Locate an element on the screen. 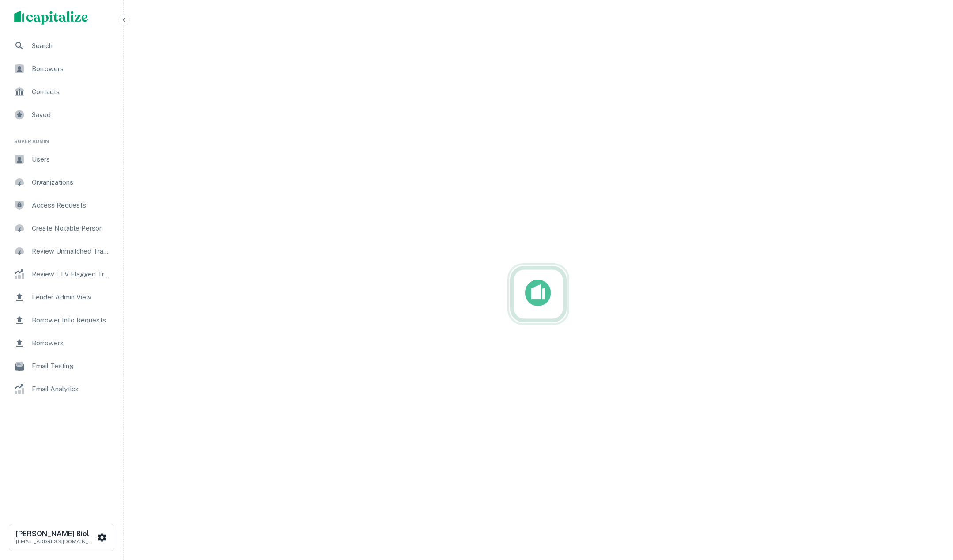 The height and width of the screenshot is (560, 953). a: Borrower Info Requests is located at coordinates (61, 320).